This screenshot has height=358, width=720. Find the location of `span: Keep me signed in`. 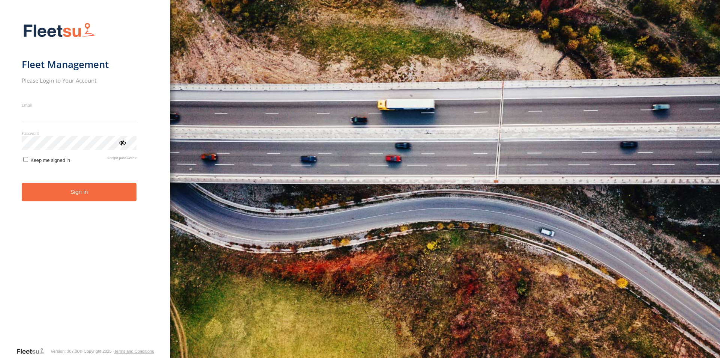

span: Keep me signed in is located at coordinates (50, 160).